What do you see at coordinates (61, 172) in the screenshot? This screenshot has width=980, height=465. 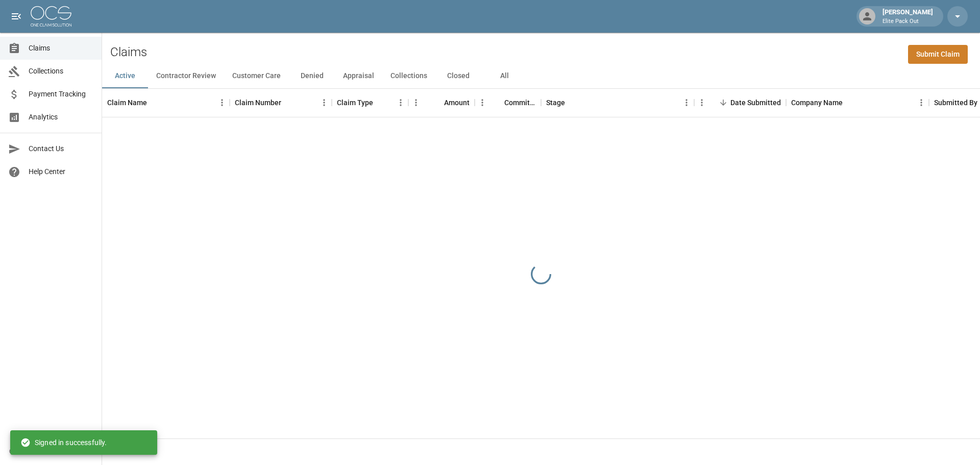 I see `span: Help Center` at bounding box center [61, 172].